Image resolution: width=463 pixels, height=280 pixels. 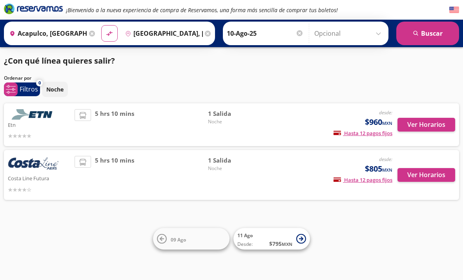 I want to click on span: $960, so click(x=379, y=122).